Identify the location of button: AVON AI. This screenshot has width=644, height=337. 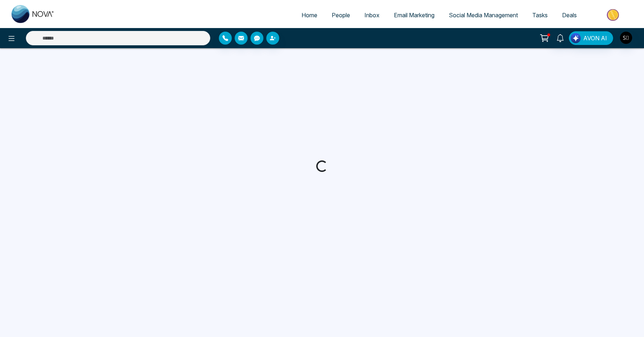
(591, 38).